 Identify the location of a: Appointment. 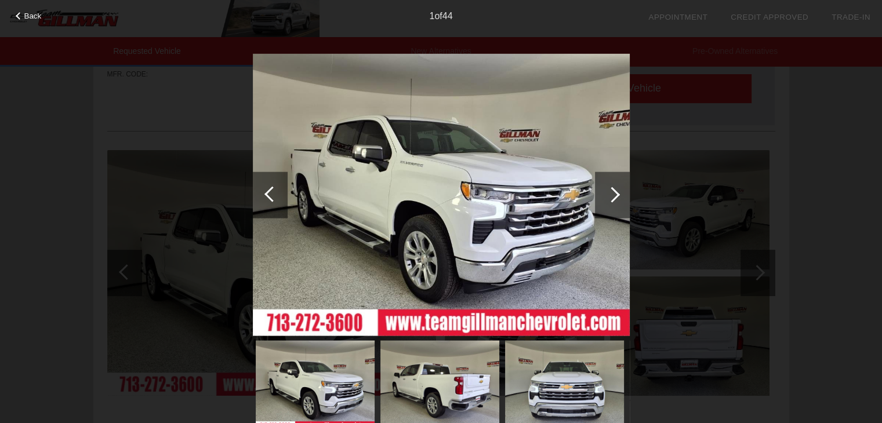
(678, 17).